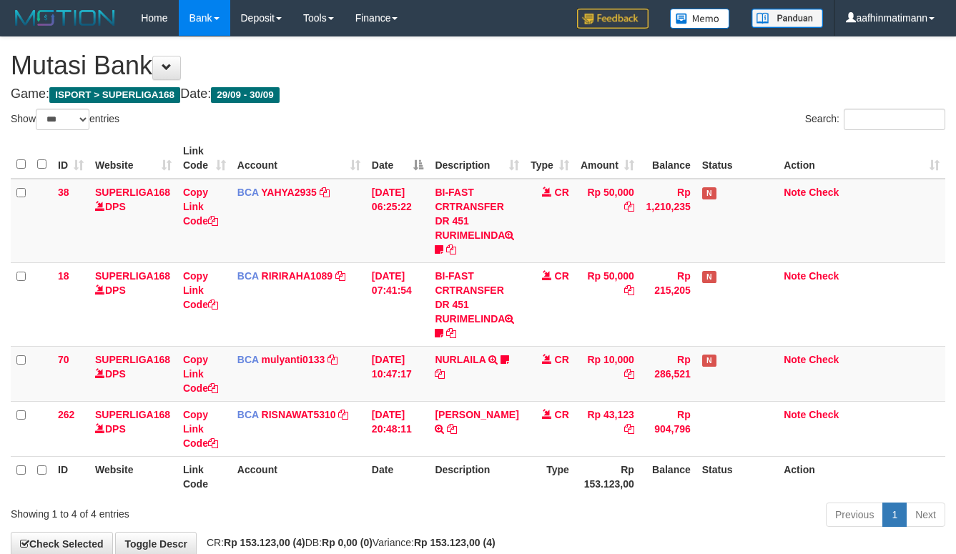 This screenshot has width=956, height=554. What do you see at coordinates (299, 415) in the screenshot?
I see `a: RISNAWAT5310` at bounding box center [299, 415].